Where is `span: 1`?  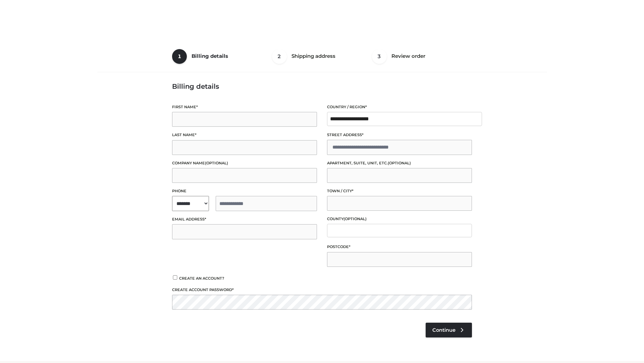
span: 1 is located at coordinates (180, 56).